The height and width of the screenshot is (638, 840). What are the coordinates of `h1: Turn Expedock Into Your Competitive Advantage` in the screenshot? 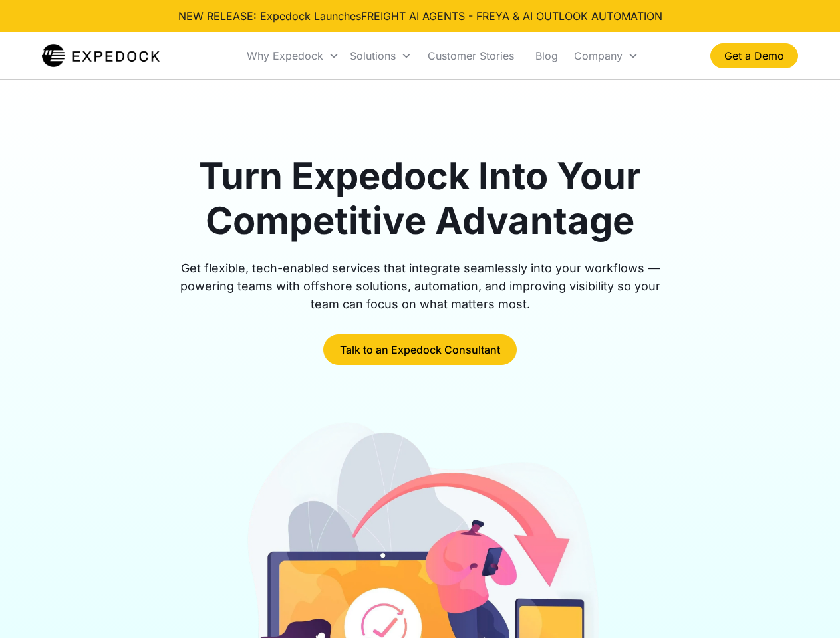 It's located at (420, 199).